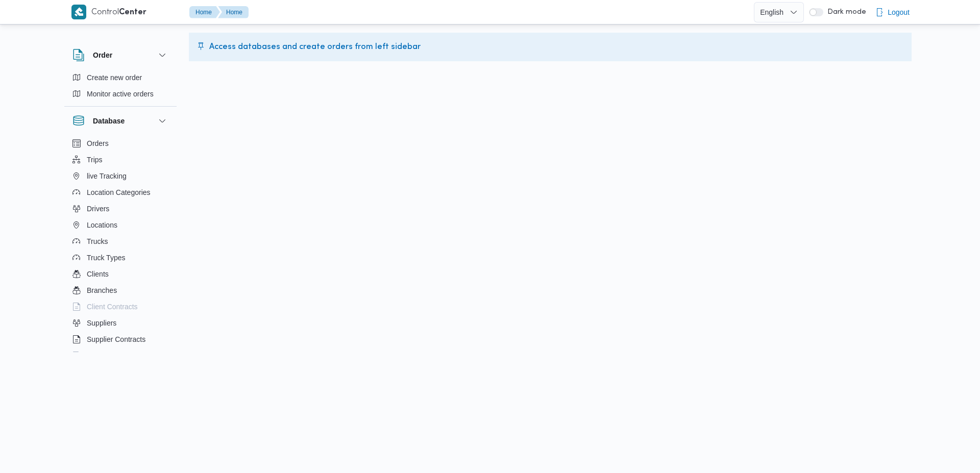 The width and height of the screenshot is (980, 473). Describe the element at coordinates (102, 323) in the screenshot. I see `span: Suppliers` at that location.